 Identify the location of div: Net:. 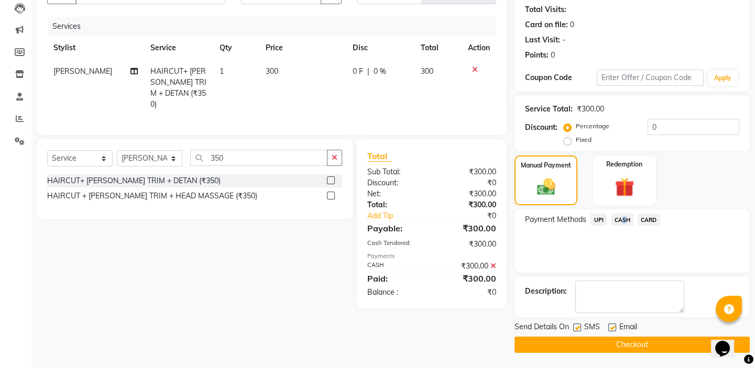
(396, 194).